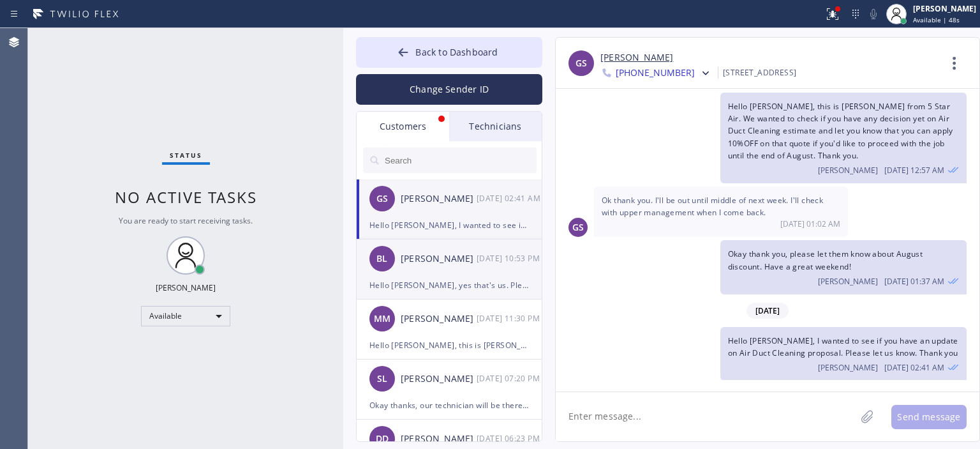  What do you see at coordinates (826, 260) in the screenshot?
I see `span: Okay thank you, please let them know about August discount. Have a great weekend!` at bounding box center [826, 260].